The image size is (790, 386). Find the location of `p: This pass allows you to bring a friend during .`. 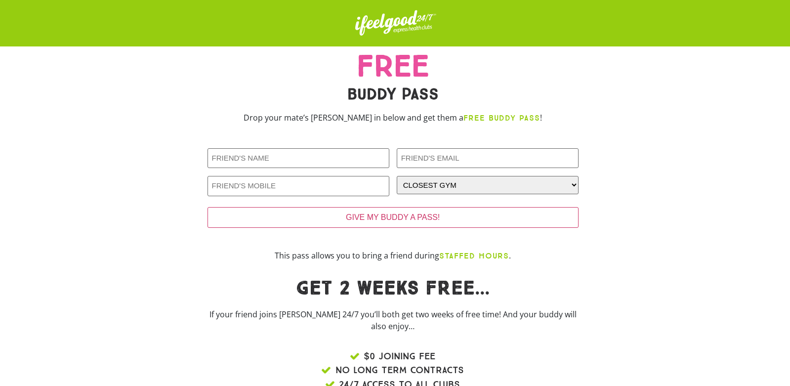

p: This pass allows you to bring a friend during . is located at coordinates (393, 255).